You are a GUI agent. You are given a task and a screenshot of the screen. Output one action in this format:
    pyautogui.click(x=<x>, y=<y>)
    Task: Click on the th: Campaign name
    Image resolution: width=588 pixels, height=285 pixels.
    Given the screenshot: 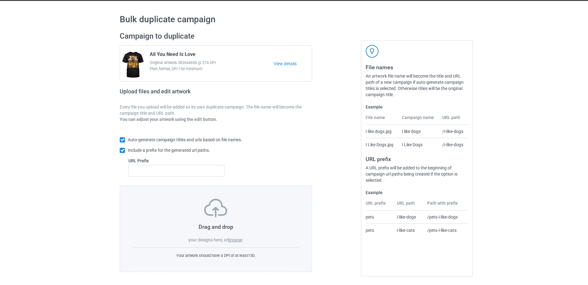 What is the action you would take?
    pyautogui.click(x=419, y=120)
    